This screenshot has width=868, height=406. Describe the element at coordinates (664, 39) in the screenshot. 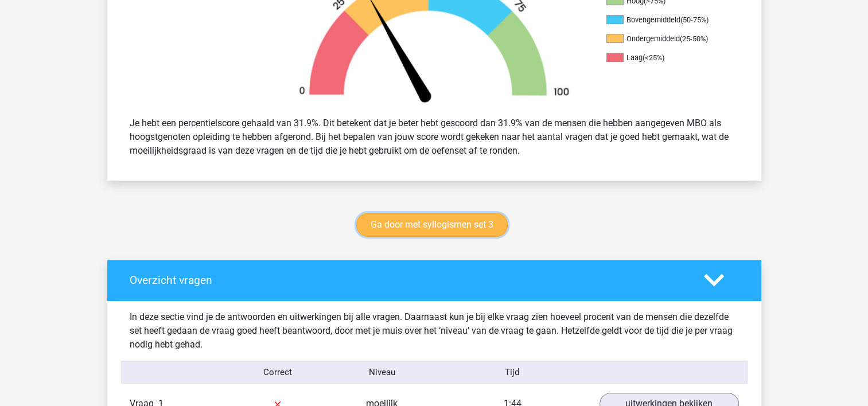

I see `li: Ondergemiddeld` at that location.